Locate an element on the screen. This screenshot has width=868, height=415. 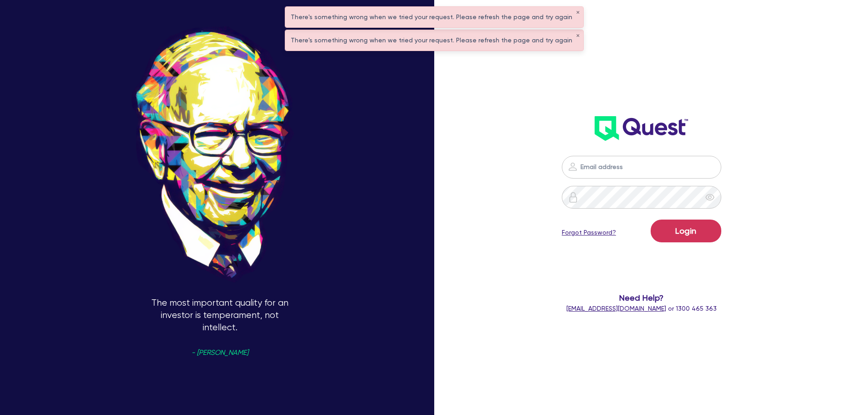
span: Need Help? is located at coordinates (642, 298).